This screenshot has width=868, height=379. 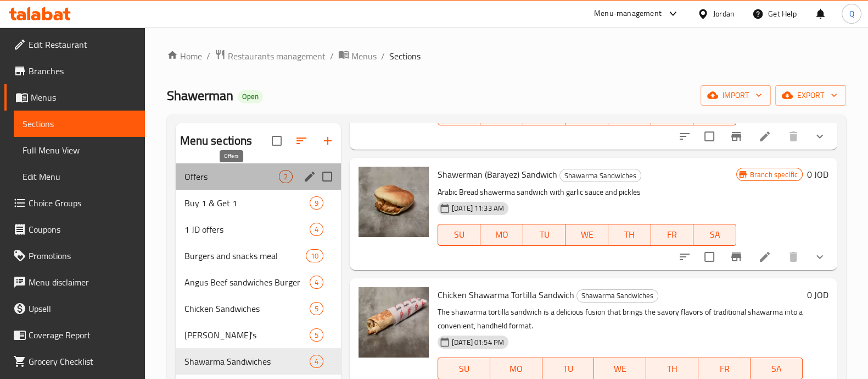 What do you see at coordinates (587, 192) in the screenshot?
I see `p: Arabic Bread shawerma sandwich with garlic sauce and pickles` at bounding box center [587, 192].